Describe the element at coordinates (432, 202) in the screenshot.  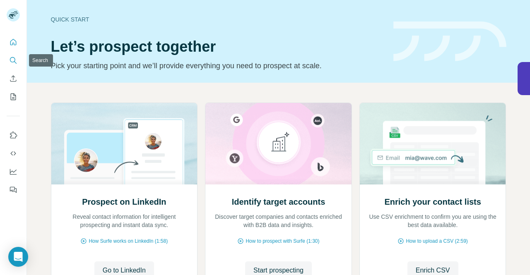
I see `h2: Enrich your contact lists` at that location.